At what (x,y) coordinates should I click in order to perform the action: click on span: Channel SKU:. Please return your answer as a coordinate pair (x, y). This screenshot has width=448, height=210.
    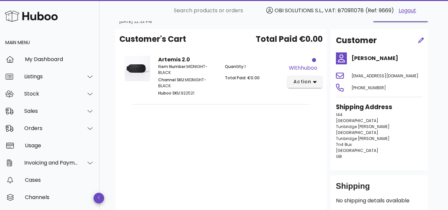
    Looking at the image, I should click on (171, 80).